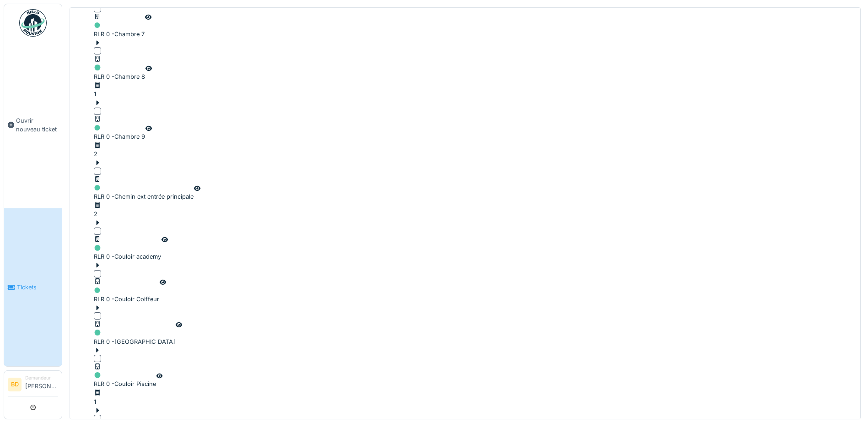  I want to click on img: Badge_color-CXgf-gQk.svg, so click(33, 23).